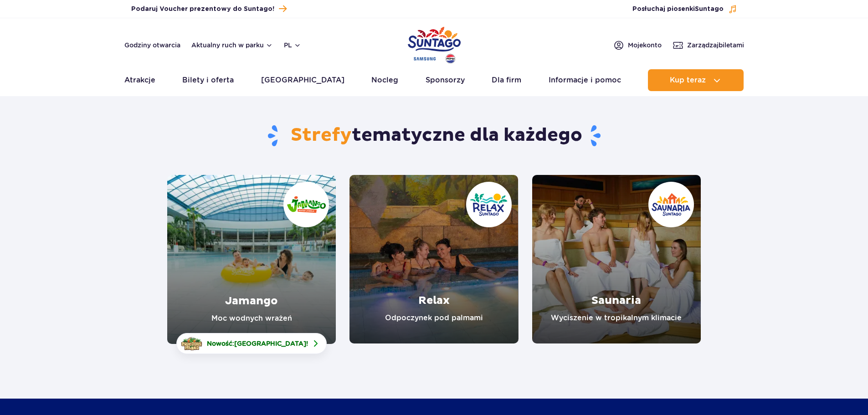 This screenshot has height=415, width=868. I want to click on span: Nowość: !, so click(257, 344).